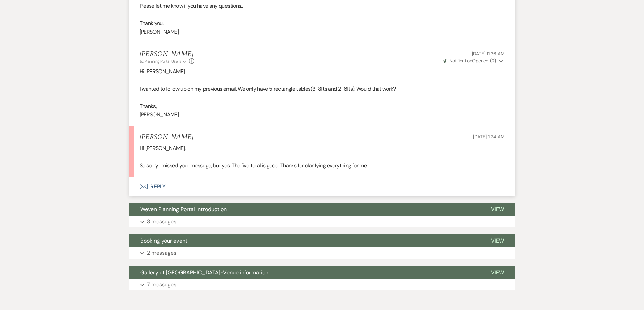 The height and width of the screenshot is (310, 644). Describe the element at coordinates (322, 24) in the screenshot. I see `p: Thank you,` at that location.